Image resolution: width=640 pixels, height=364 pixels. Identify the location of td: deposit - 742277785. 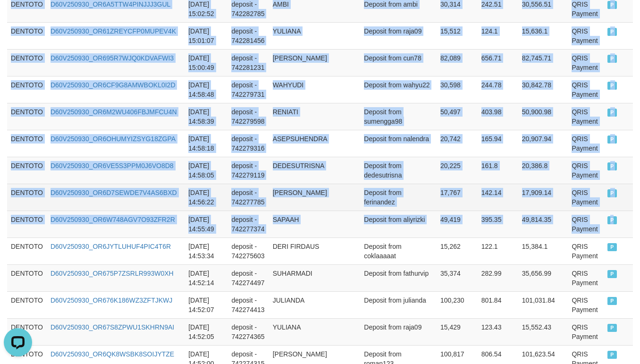
(248, 197).